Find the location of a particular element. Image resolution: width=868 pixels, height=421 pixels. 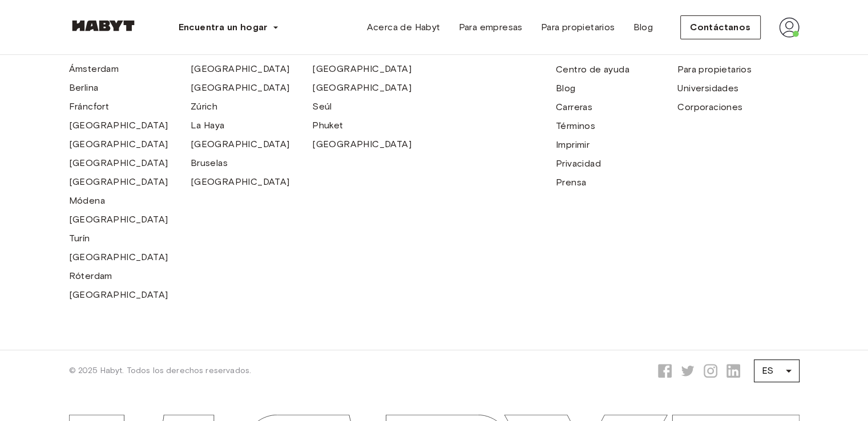

font: Seúl is located at coordinates (322, 106).